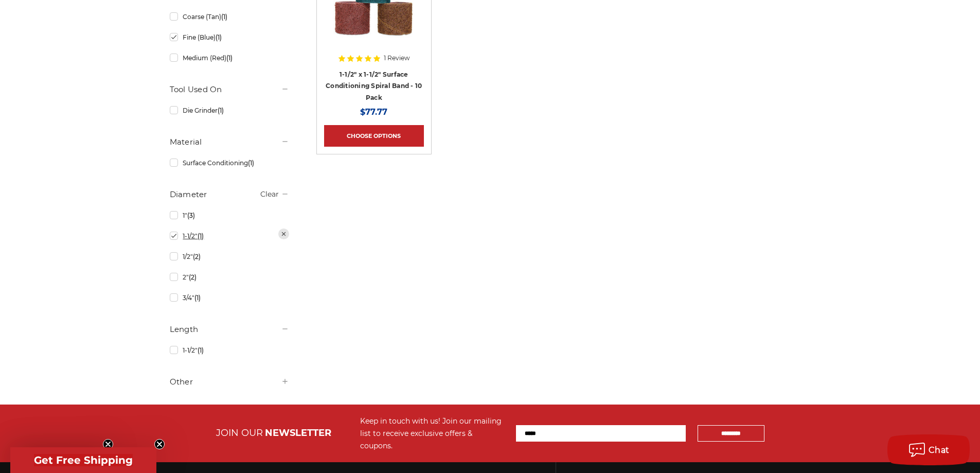 This screenshot has height=473, width=980. I want to click on a: Coarse (Tan), so click(229, 16).